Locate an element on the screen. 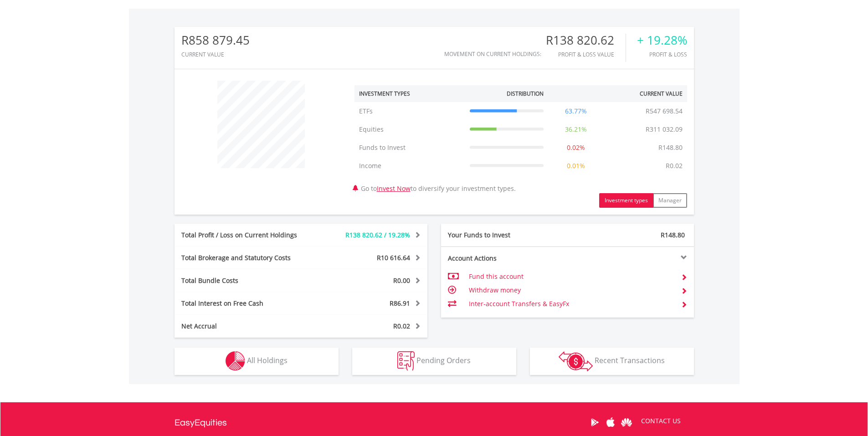 This screenshot has width=868, height=436. td: 0.01% is located at coordinates (576, 166).